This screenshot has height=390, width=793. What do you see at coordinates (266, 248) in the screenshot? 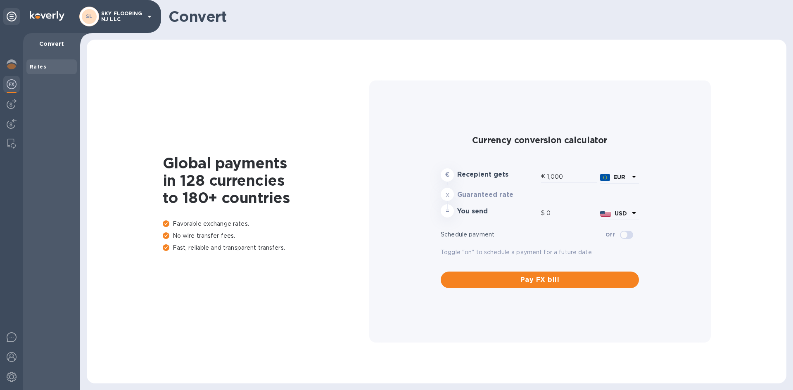
I see `p: Fast, reliable and transparent transfers.` at bounding box center [266, 248].